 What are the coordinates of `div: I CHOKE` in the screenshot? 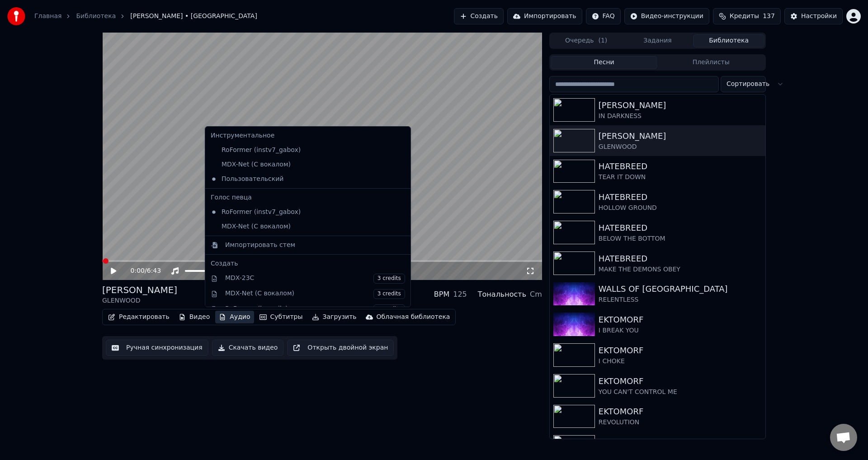 It's located at (679, 362).